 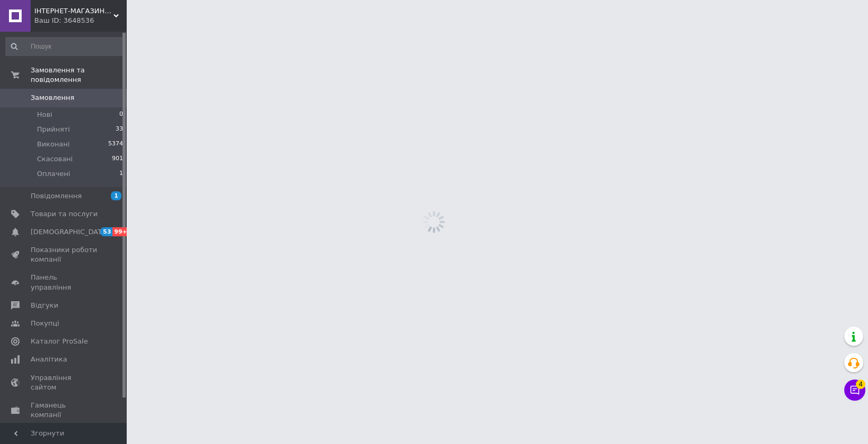 I want to click on span: Панель управління, so click(x=64, y=282).